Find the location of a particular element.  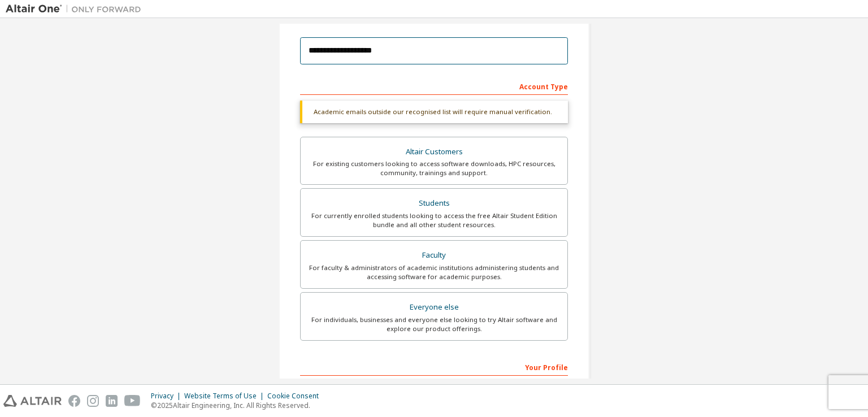

div: Everyone else is located at coordinates (434, 307).